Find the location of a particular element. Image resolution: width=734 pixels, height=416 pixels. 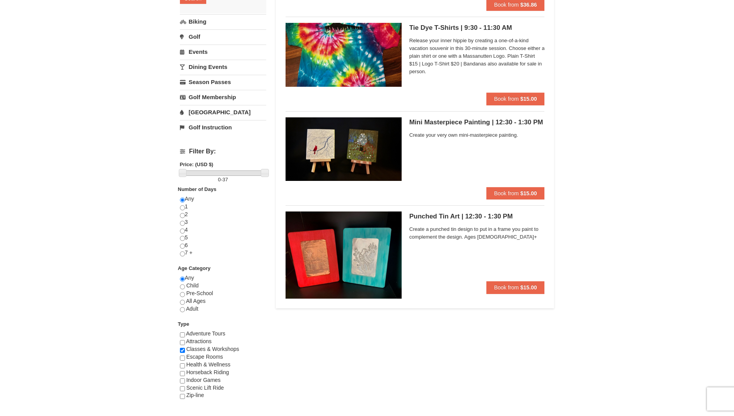

span: Scenic Lift Ride is located at coordinates (205, 387).